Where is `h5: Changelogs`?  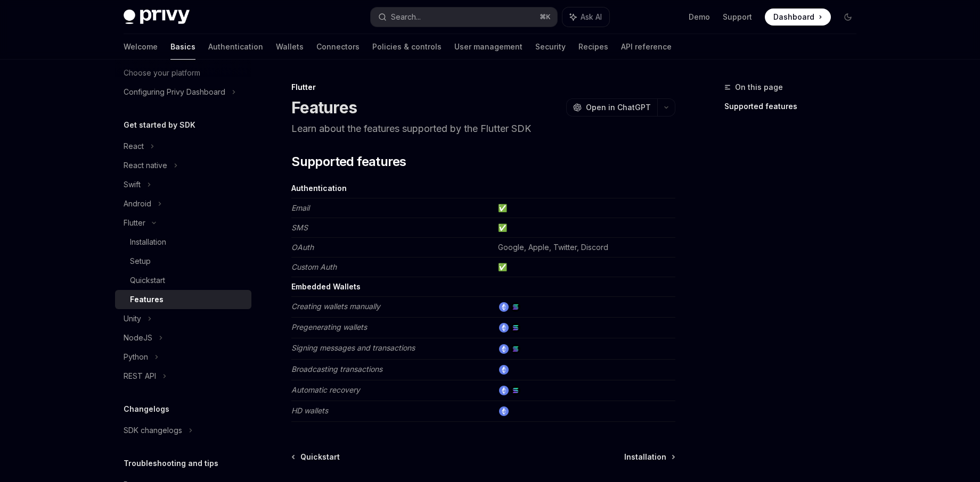 h5: Changelogs is located at coordinates (146, 409).